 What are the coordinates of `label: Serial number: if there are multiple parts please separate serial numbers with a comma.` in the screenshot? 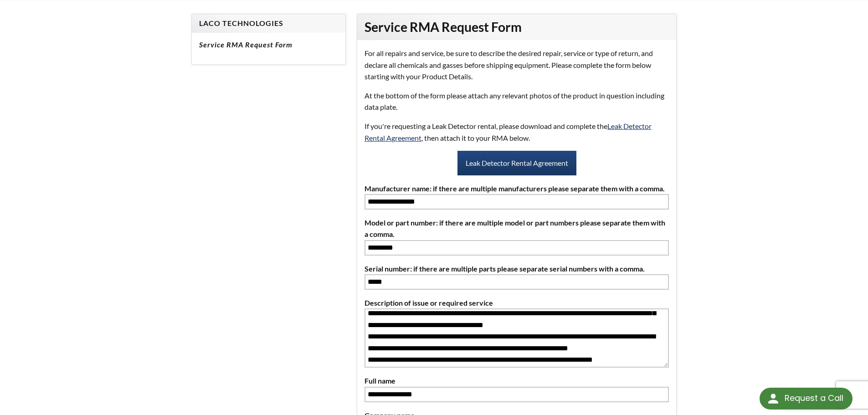 It's located at (517, 269).